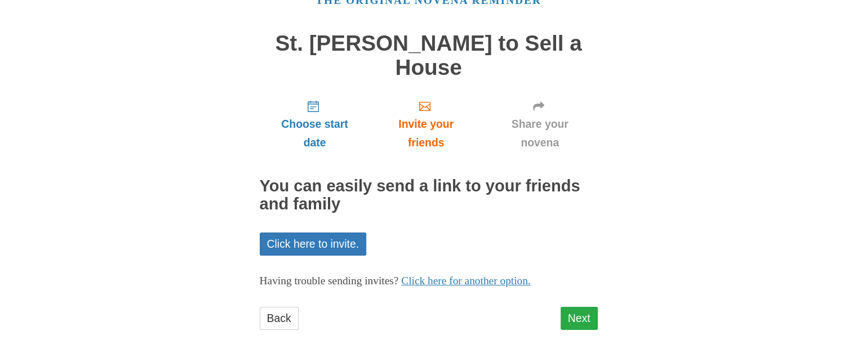  What do you see at coordinates (315, 124) in the screenshot?
I see `a: Choose start date` at bounding box center [315, 124].